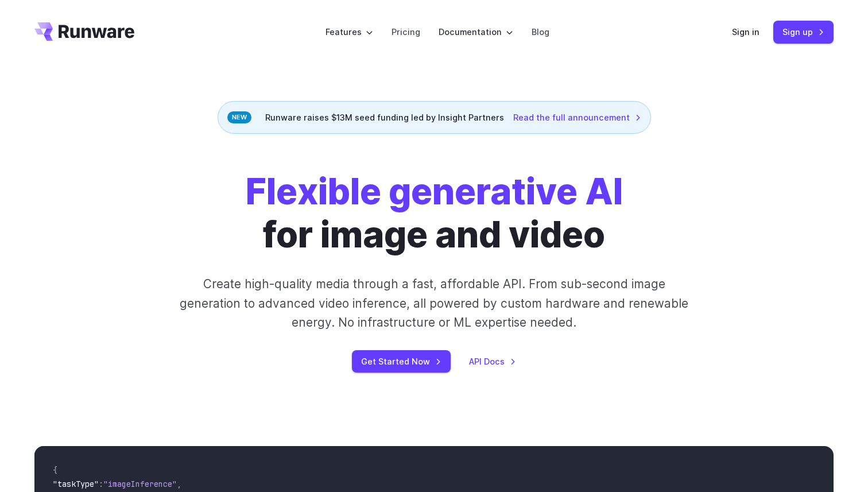 This screenshot has width=868, height=492. I want to click on a: Go to /, so click(84, 32).